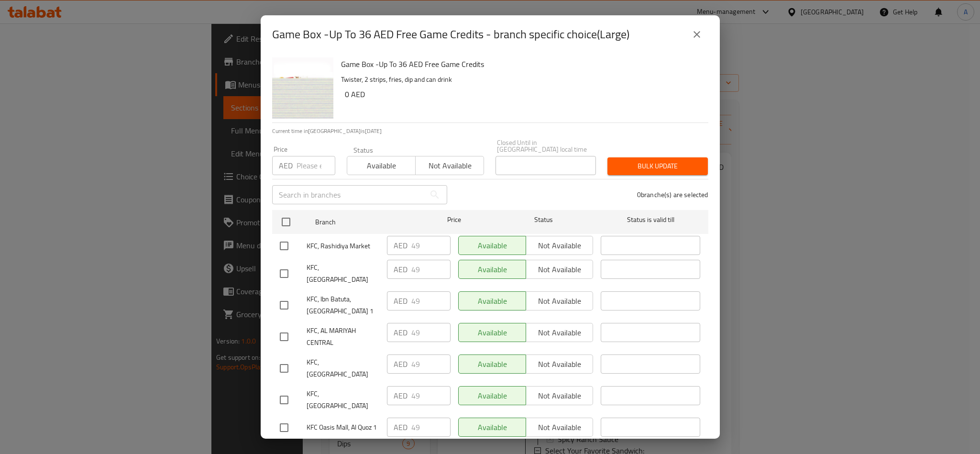 This screenshot has width=980, height=454. I want to click on h6: Game Box -Up To 36 AED Free Game Credits, so click(521, 64).